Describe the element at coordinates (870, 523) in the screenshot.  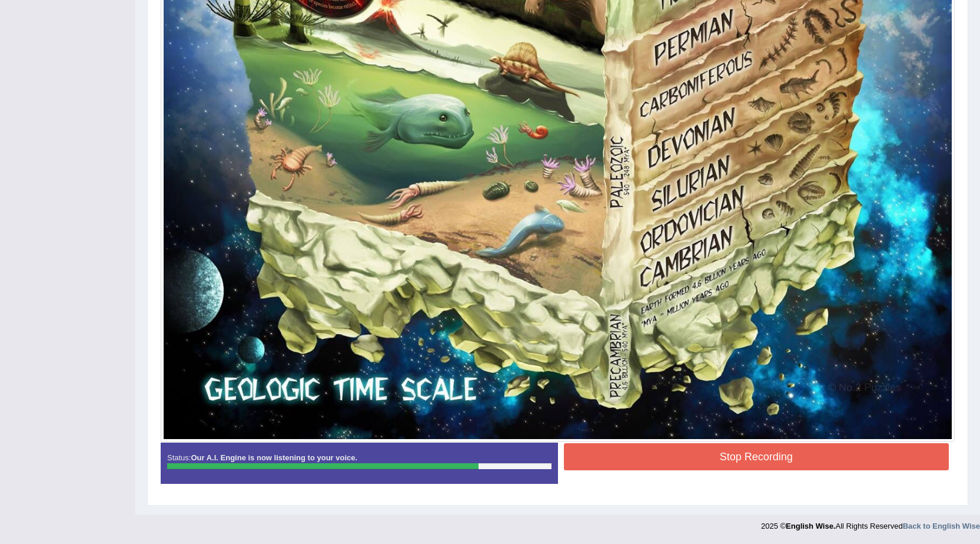
I see `div: 2025 © All Rights Reserved` at that location.